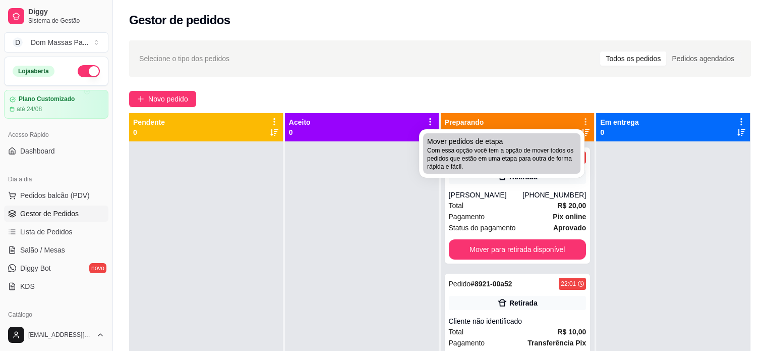 The image size is (767, 351). I want to click on div: Pedidos agendados, so click(703, 59).